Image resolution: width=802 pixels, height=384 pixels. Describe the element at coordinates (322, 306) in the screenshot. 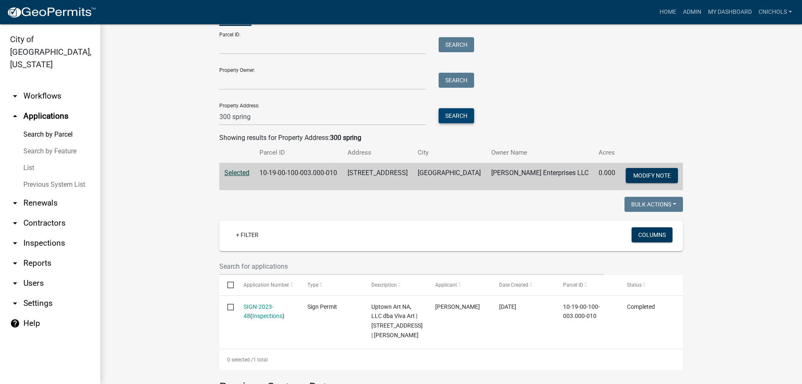

I see `span: Sign Permit` at that location.